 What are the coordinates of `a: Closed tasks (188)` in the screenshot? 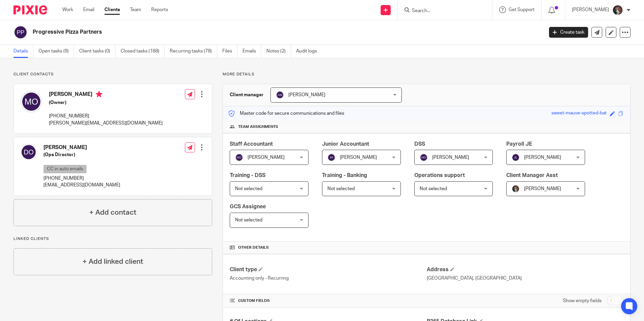 It's located at (142, 51).